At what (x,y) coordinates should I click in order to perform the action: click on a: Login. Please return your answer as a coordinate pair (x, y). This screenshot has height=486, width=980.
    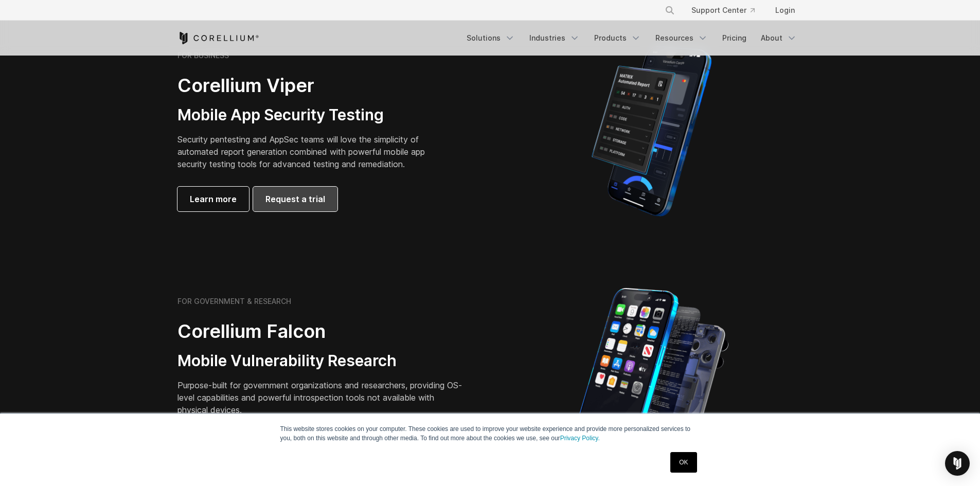
    Looking at the image, I should click on (785, 10).